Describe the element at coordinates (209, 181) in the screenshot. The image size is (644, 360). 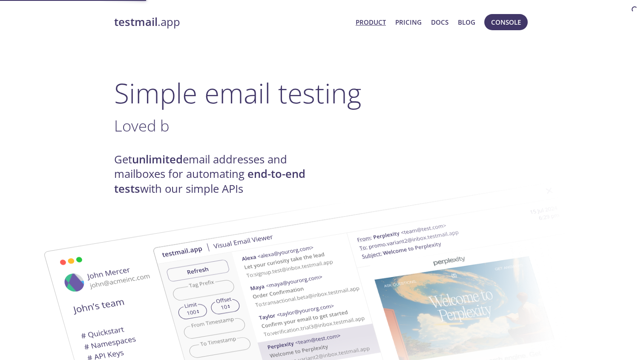
I see `strong: end-to-end tests` at that location.